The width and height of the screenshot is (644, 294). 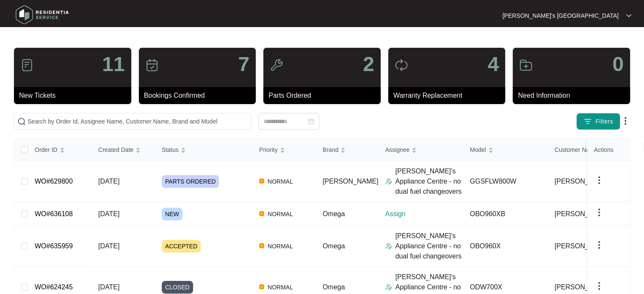 What do you see at coordinates (182, 246) in the screenshot?
I see `span: ACCEPTED` at bounding box center [182, 246].